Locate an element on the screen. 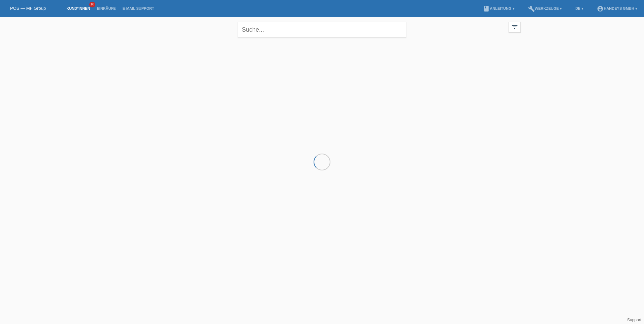 The width and height of the screenshot is (644, 324). a: POS — MF Group is located at coordinates (28, 8).